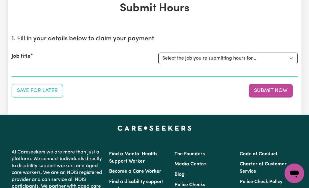  I want to click on label: Job title, so click(21, 57).